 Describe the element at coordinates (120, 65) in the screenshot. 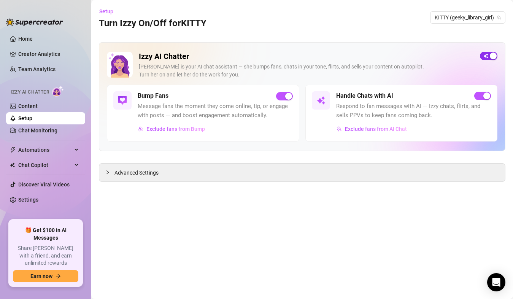

I see `img: Izzy AI Chatter` at that location.